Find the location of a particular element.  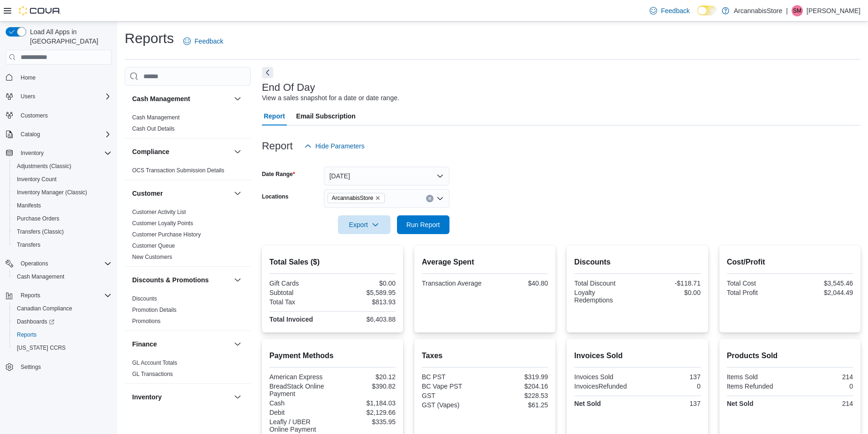

div: 0 is located at coordinates (670, 387).